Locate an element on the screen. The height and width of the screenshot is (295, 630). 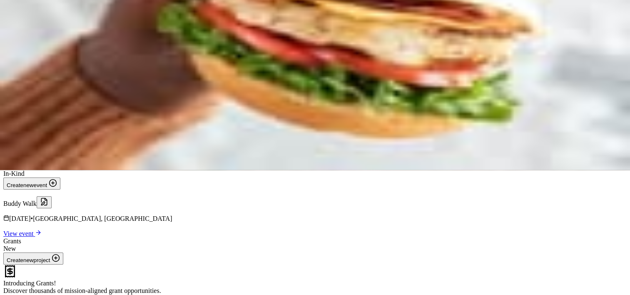
span: event is located at coordinates (26, 233).